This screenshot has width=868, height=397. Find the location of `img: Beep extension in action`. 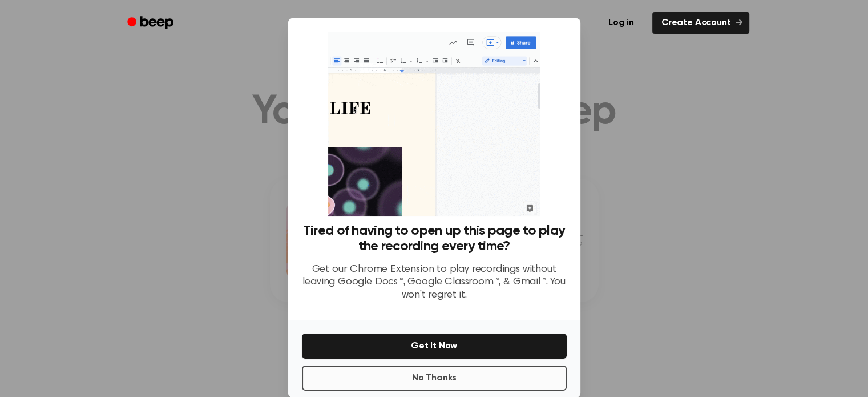

img: Beep extension in action is located at coordinates (434, 124).